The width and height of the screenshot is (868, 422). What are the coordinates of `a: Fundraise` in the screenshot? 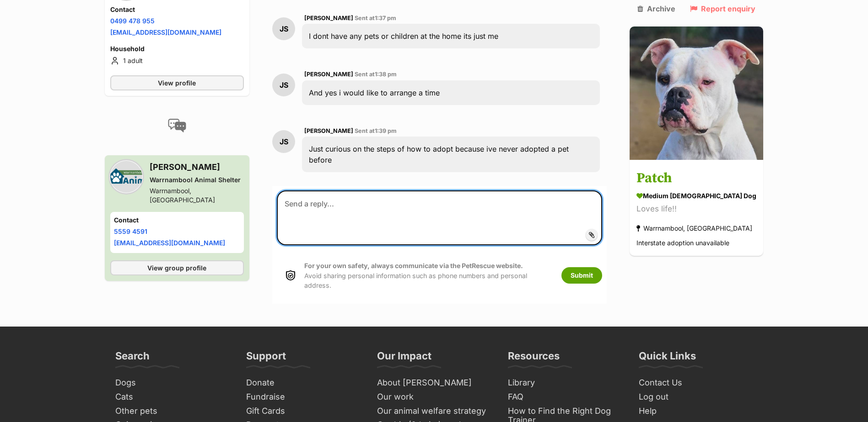 It's located at (303, 397).